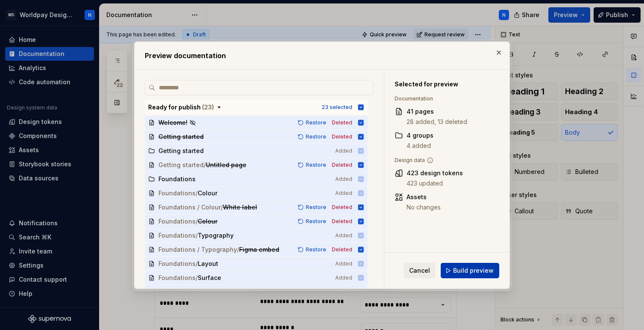 This screenshot has height=330, width=644. What do you see at coordinates (435, 183) in the screenshot?
I see `div: 423 updated` at bounding box center [435, 183].